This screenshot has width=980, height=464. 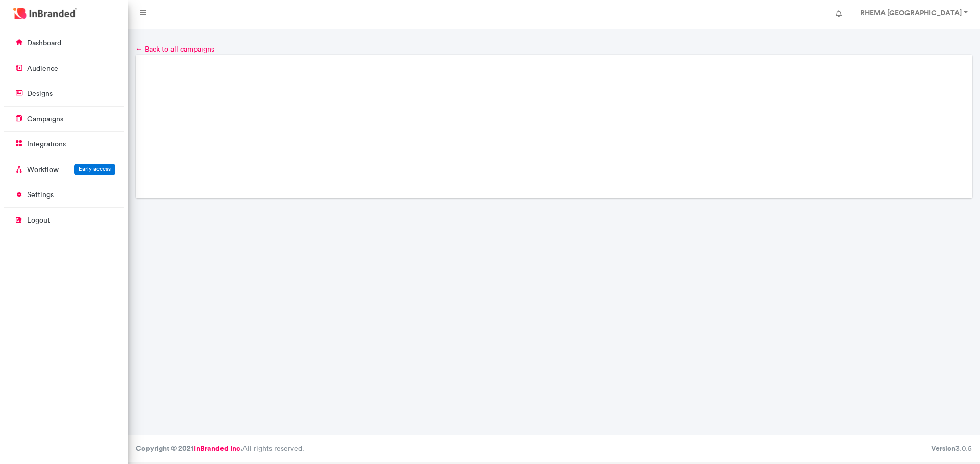 I want to click on span: Early access, so click(x=94, y=169).